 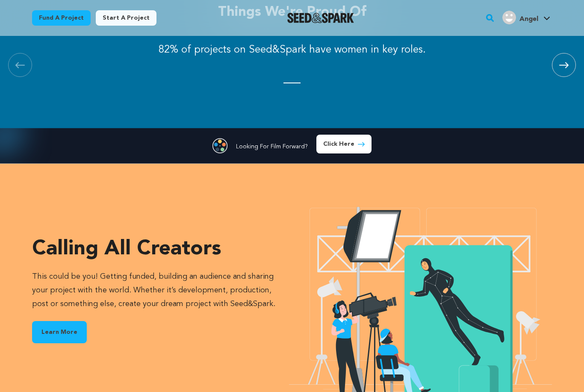 I want to click on p: This could be you! Getting funded, building an audience and sharing your project with the world. ..., so click(x=161, y=290).